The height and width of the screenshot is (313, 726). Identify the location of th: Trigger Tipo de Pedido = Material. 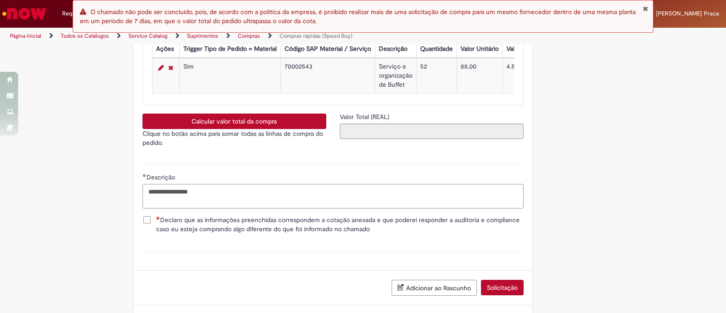
(230, 49).